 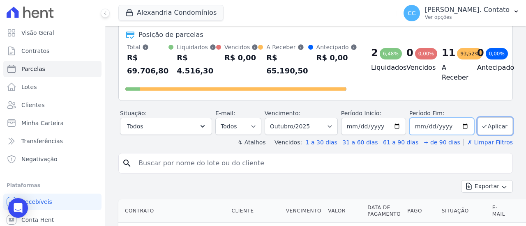 I want to click on a: Parcelas, so click(x=52, y=69).